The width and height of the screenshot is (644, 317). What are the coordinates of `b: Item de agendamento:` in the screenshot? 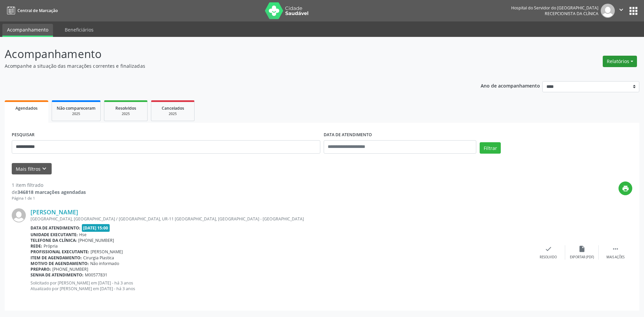 It's located at (56, 258).